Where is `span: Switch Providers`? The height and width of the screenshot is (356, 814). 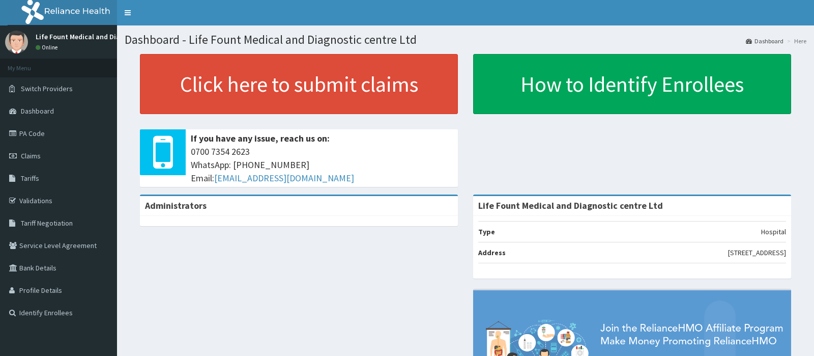
span: Switch Providers is located at coordinates (47, 89).